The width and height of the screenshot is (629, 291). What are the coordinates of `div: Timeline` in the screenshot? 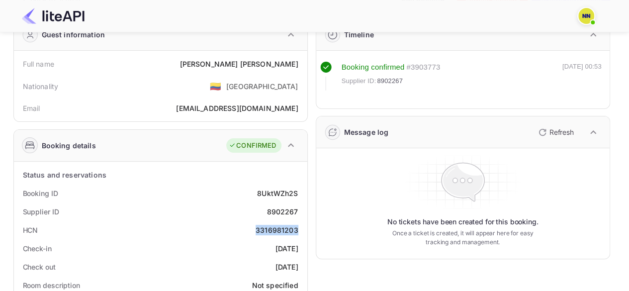 It's located at (359, 34).